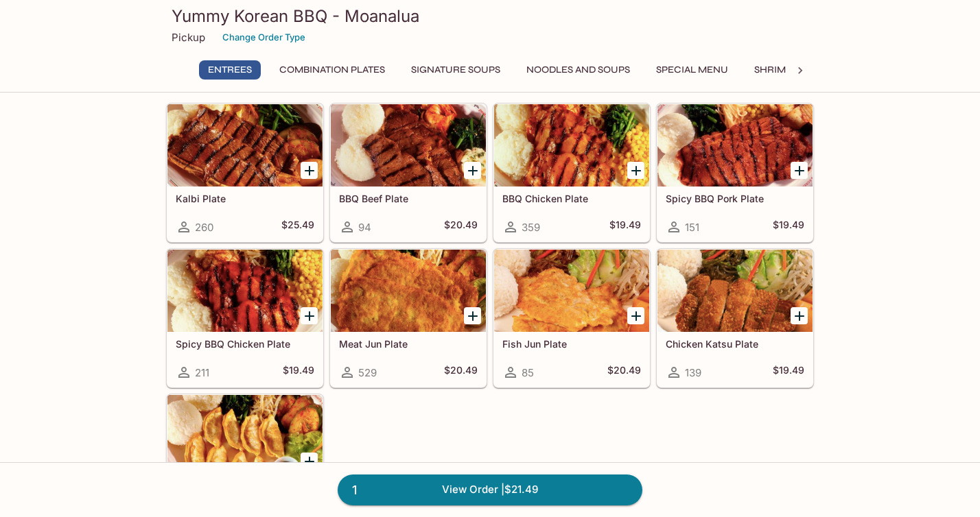  I want to click on span: 1, so click(354, 491).